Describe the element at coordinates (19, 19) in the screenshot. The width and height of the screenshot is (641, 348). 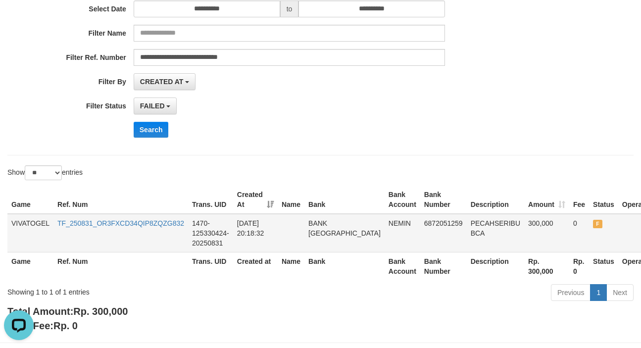
I see `button: Open LiveChat chat widget` at that location.